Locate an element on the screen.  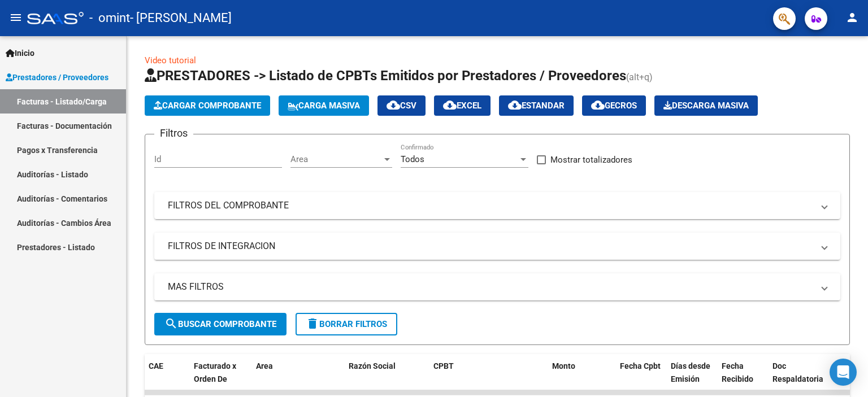
button: CSV is located at coordinates (401, 106).